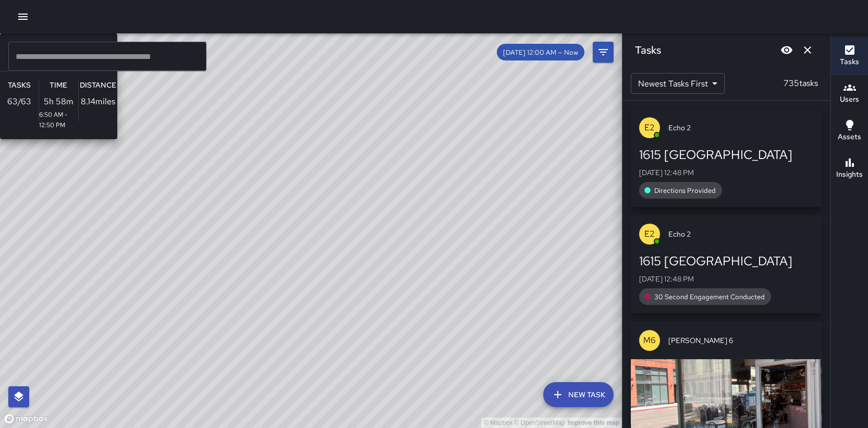  What do you see at coordinates (849, 56) in the screenshot?
I see `button: Tasks` at bounding box center [849, 56].